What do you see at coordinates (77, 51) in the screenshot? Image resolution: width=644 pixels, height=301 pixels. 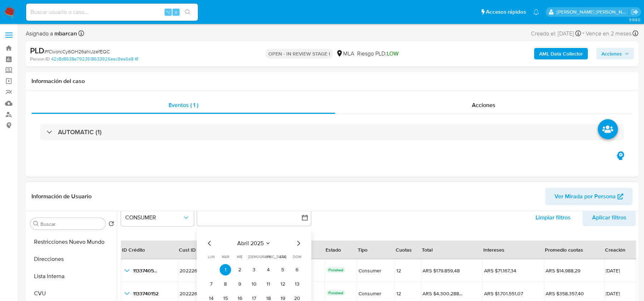 I see `span: # fCivorcCy6OH26ahIJzefEQC` at bounding box center [77, 51].